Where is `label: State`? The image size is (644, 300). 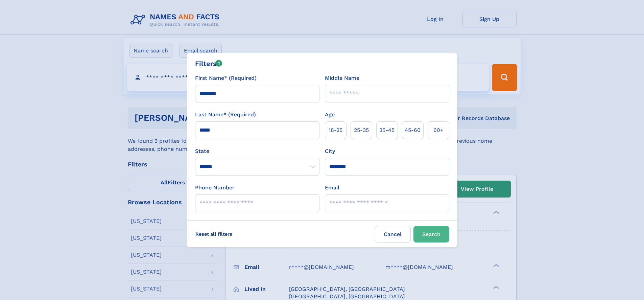 label: State is located at coordinates (257, 151).